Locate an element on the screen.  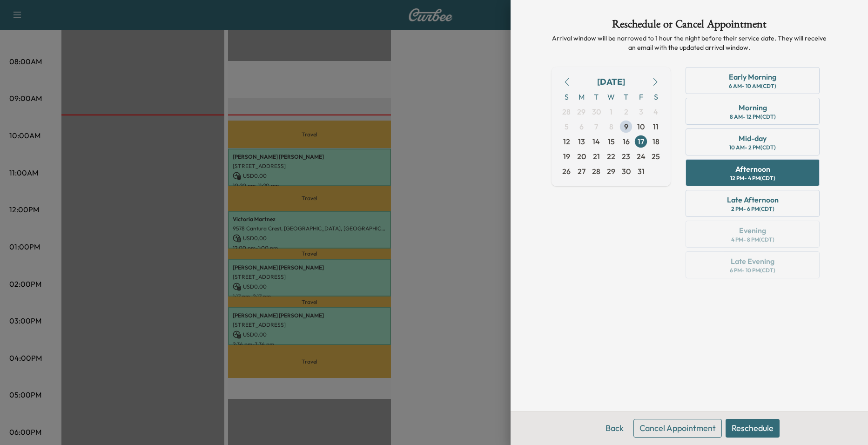
span: 3 is located at coordinates (641, 112).